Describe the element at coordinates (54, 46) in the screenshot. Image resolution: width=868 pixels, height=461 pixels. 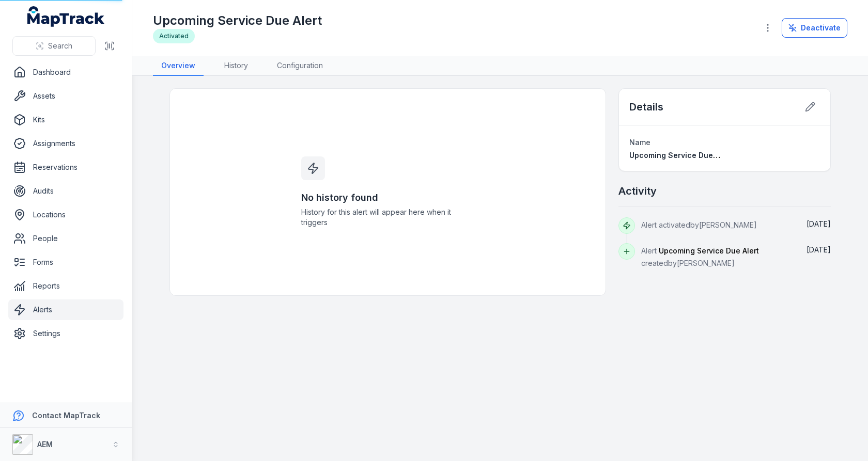
I see `button: Search` at that location.